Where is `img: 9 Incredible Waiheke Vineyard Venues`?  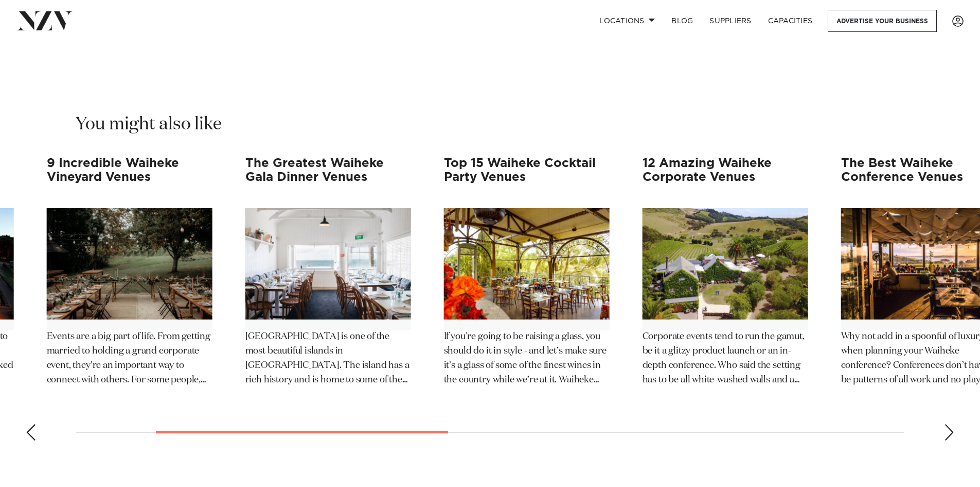
img: 9 Incredible Waiheke Vineyard Venues is located at coordinates (130, 264).